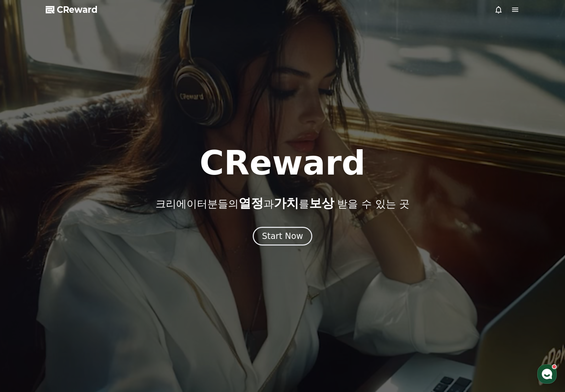 The image size is (565, 392). I want to click on span: 열정, so click(251, 203).